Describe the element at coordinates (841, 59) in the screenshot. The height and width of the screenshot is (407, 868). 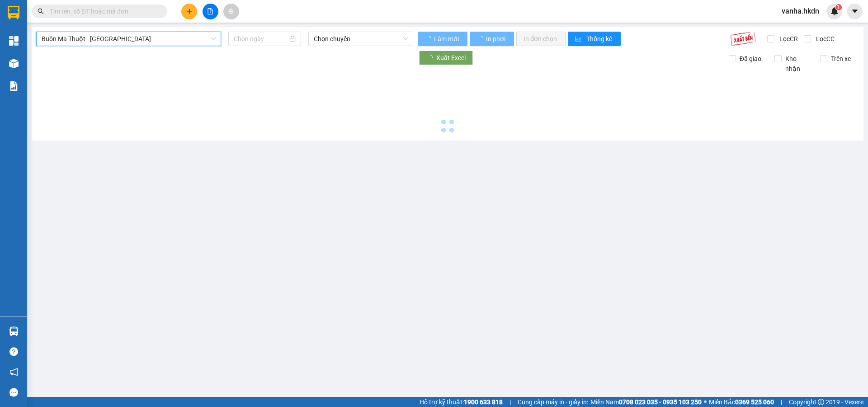
I see `span: Trên xe` at that location.